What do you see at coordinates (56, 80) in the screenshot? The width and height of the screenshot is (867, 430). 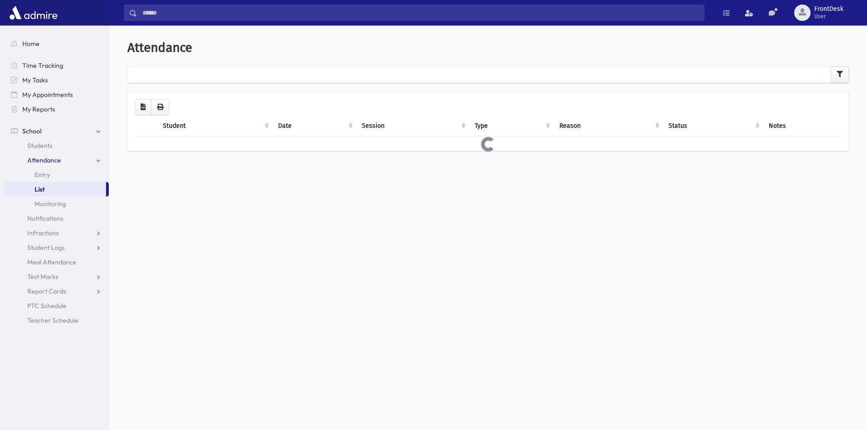 I see `a: My Tasks` at bounding box center [56, 80].